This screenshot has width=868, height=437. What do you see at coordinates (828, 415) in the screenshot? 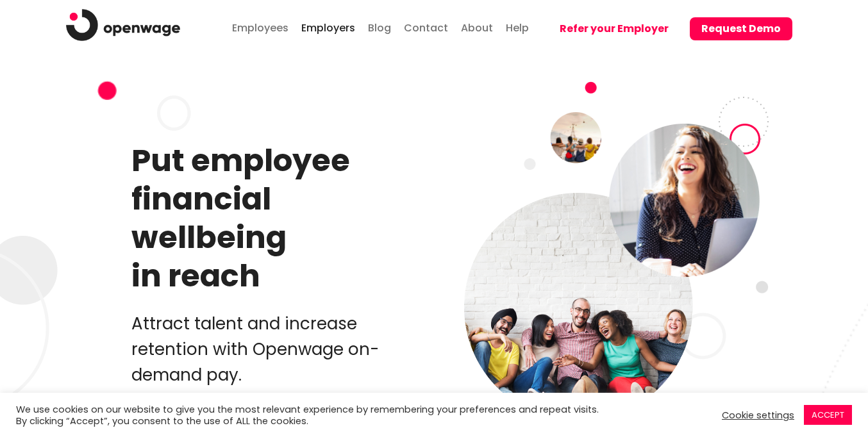
I see `a: ACCEPT` at bounding box center [828, 415].